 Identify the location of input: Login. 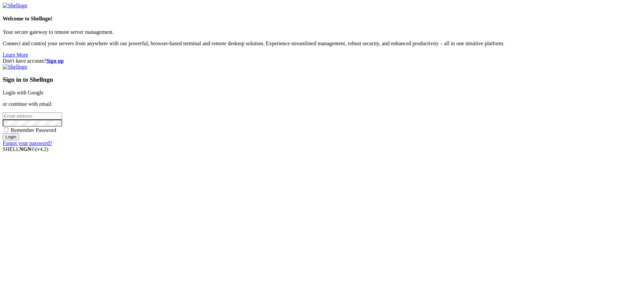
(10, 137).